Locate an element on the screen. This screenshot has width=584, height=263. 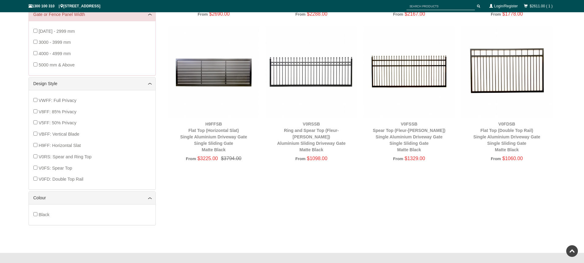
span: $2288.00 is located at coordinates (317, 14).